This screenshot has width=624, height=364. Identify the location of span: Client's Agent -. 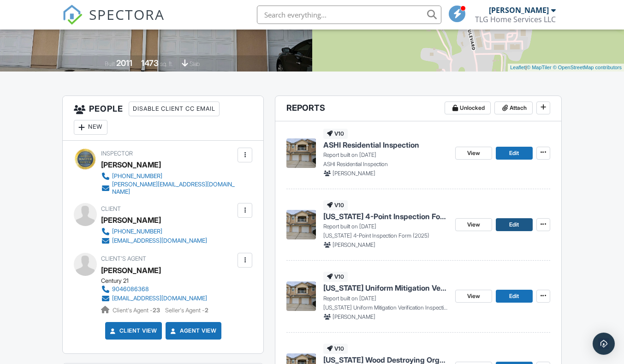
(137, 310).